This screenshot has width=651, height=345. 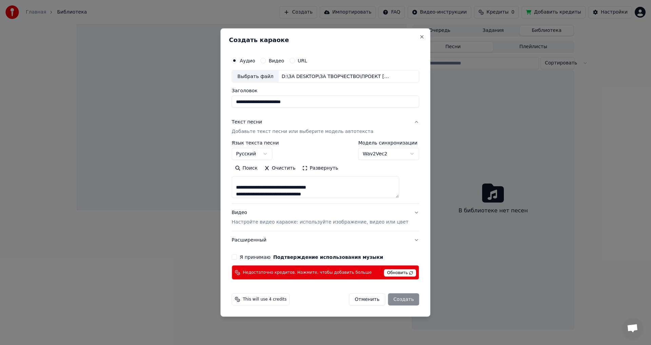 I want to click on label: Модель синхронизации, so click(x=389, y=143).